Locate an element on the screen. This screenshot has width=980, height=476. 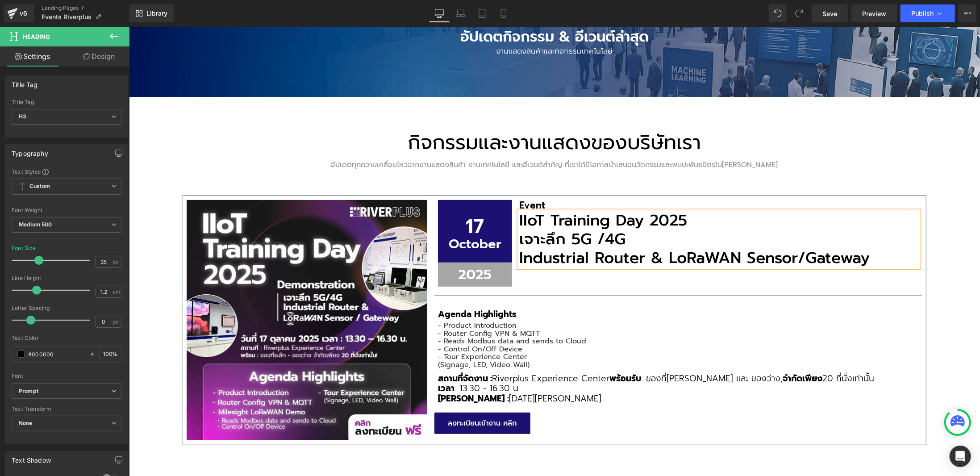
strong: เวลา is located at coordinates (317, 361).